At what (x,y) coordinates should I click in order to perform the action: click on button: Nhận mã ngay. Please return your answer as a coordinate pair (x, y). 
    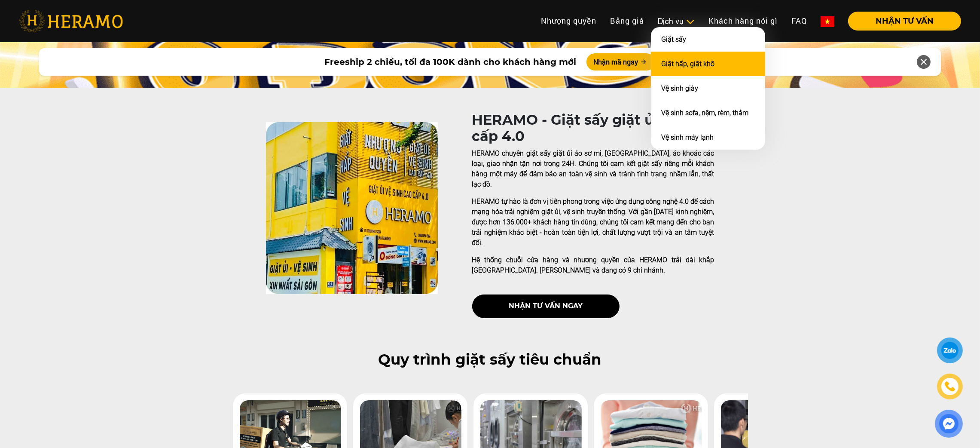
    Looking at the image, I should click on (621, 62).